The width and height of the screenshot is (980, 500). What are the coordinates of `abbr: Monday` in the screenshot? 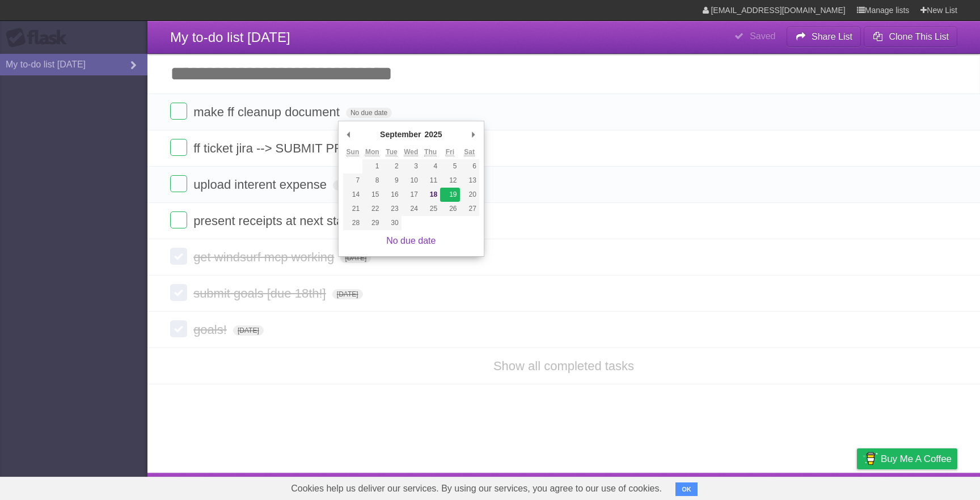 It's located at (372, 152).